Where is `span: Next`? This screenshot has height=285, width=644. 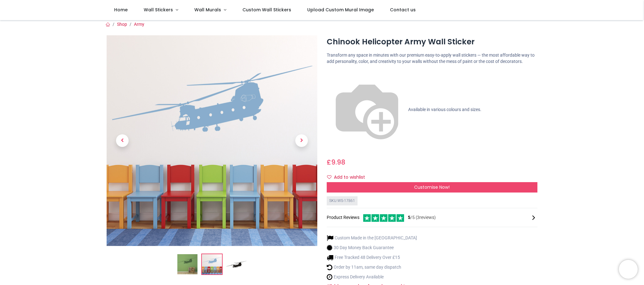 span: Next is located at coordinates (301, 140).